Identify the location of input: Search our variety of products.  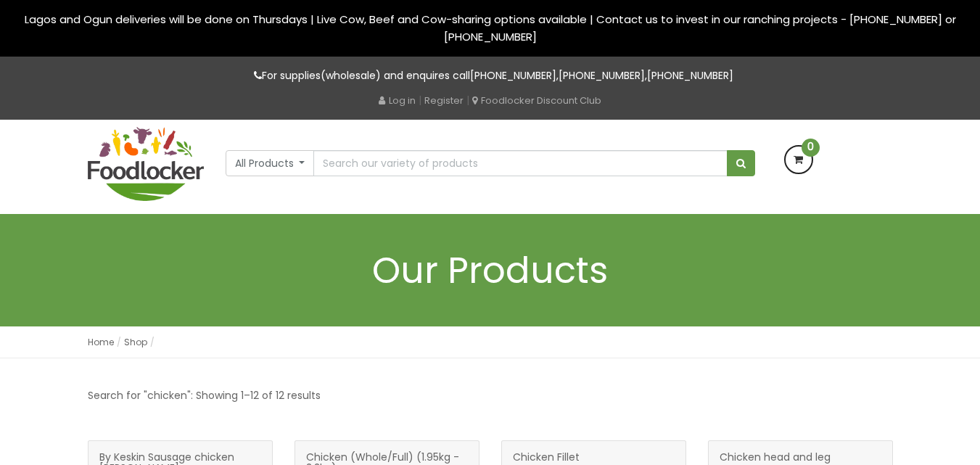
(520, 163).